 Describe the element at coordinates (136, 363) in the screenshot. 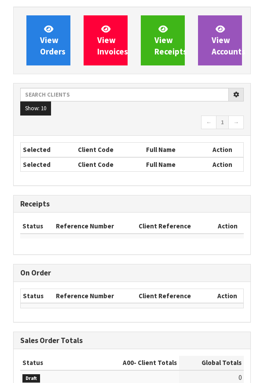

I see `th: - Client Totals` at that location.